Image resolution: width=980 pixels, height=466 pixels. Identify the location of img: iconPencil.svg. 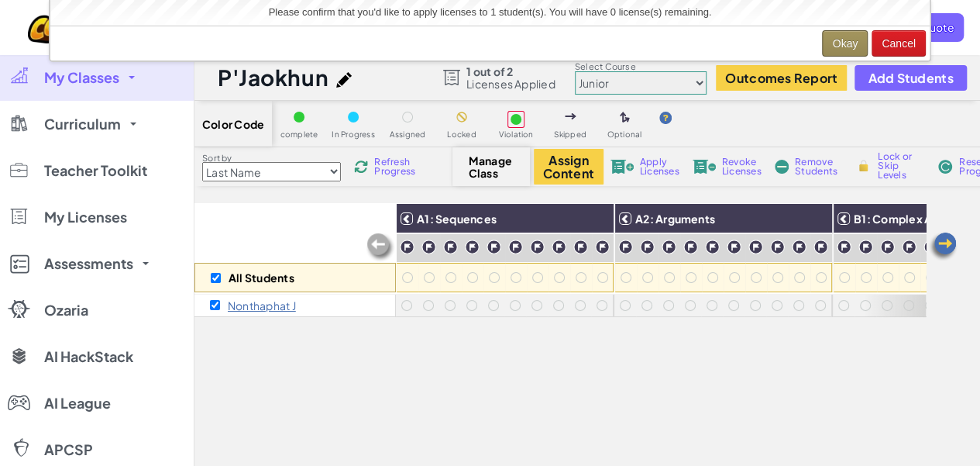
(344, 80).